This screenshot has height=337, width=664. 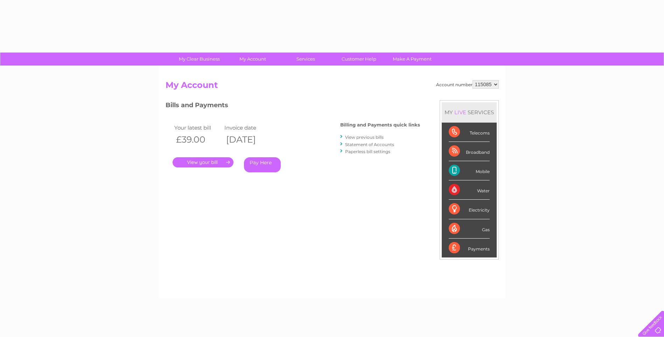 What do you see at coordinates (367, 151) in the screenshot?
I see `a: Paperless bill settings` at bounding box center [367, 151].